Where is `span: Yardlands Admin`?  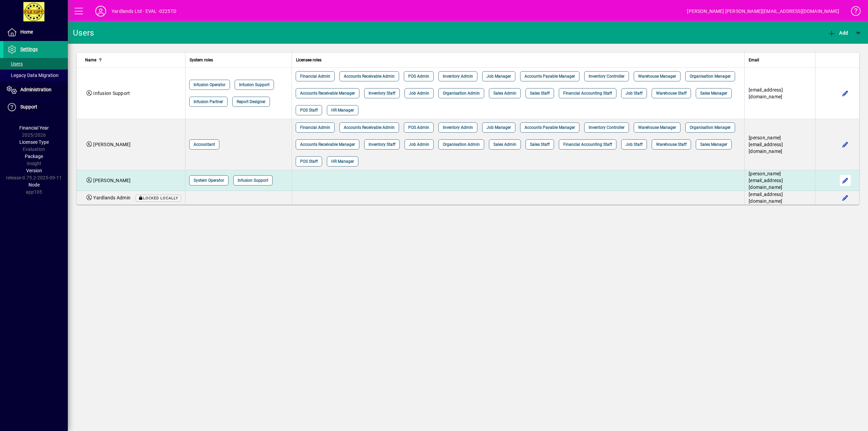 span: Yardlands Admin is located at coordinates (112, 198).